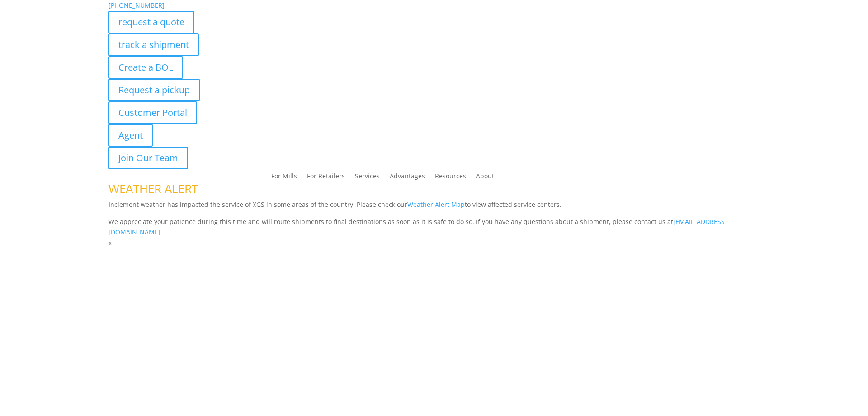 This screenshot has width=868, height=416. Describe the element at coordinates (153, 112) in the screenshot. I see `a: Customer Portal` at that location.